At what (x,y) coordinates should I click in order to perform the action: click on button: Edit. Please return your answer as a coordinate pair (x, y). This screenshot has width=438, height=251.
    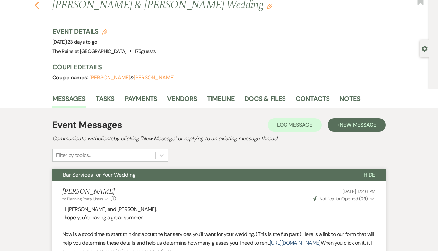
    Looking at the image, I should click on (269, 6).